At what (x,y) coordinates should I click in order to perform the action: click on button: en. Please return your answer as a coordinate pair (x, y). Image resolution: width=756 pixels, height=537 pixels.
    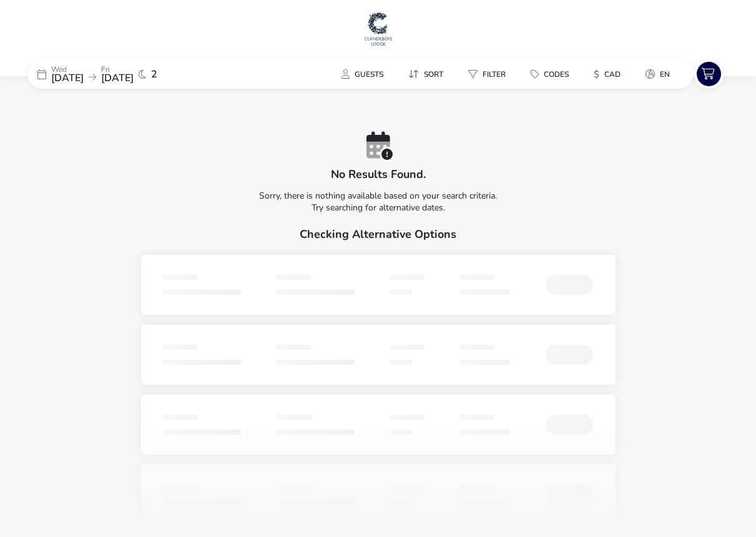
    Looking at the image, I should click on (657, 74).